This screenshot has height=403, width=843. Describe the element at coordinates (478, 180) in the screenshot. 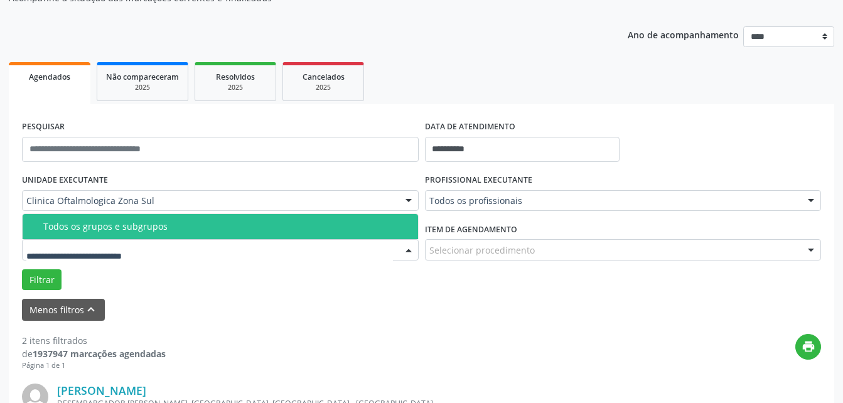

I see `label: PROFISSIONAL EXECUTANTE` at that location.